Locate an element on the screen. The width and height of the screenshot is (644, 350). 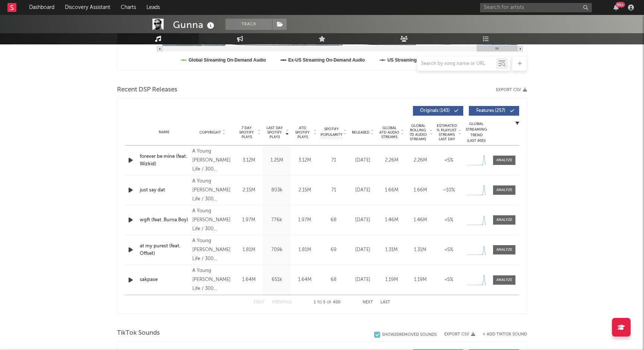
div: 709k is located at coordinates (277, 250).